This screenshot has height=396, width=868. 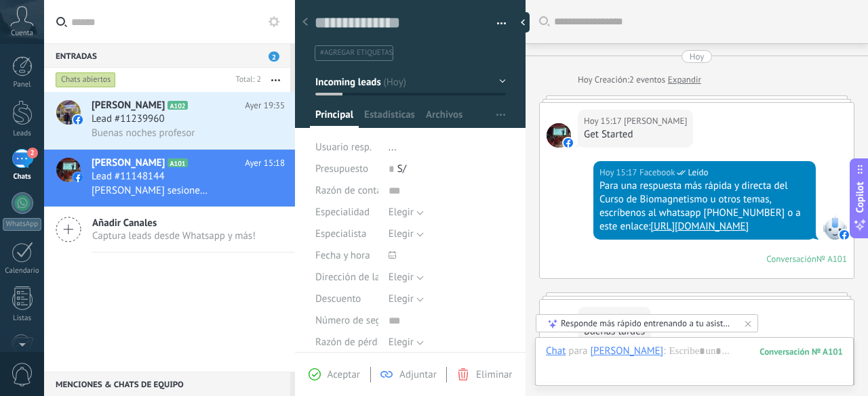 What do you see at coordinates (346, 148) in the screenshot?
I see `div: Usuario resp.` at bounding box center [346, 148].